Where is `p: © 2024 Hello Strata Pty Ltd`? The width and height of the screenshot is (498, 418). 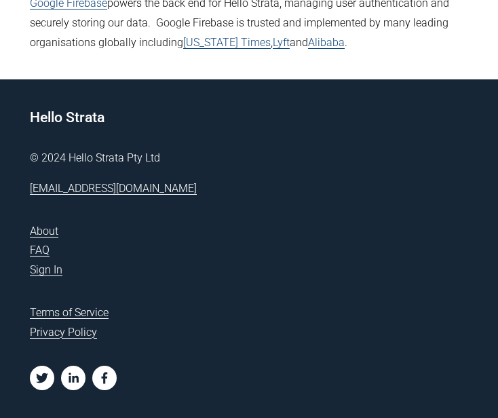 p: © 2024 Hello Strata Pty Ltd is located at coordinates (249, 158).